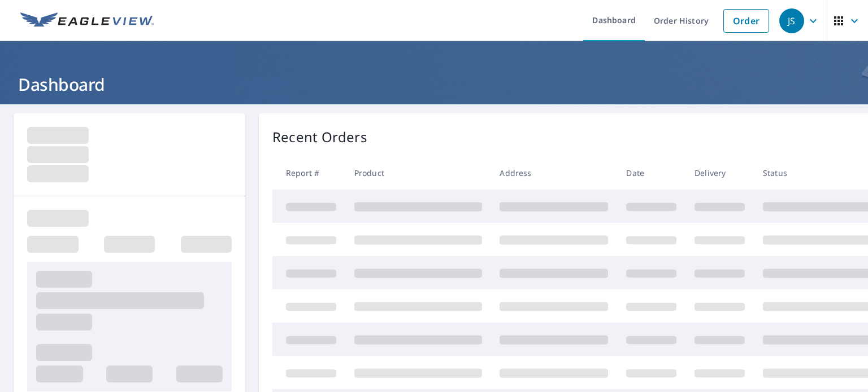 The width and height of the screenshot is (868, 392). Describe the element at coordinates (719, 173) in the screenshot. I see `th: Delivery` at that location.